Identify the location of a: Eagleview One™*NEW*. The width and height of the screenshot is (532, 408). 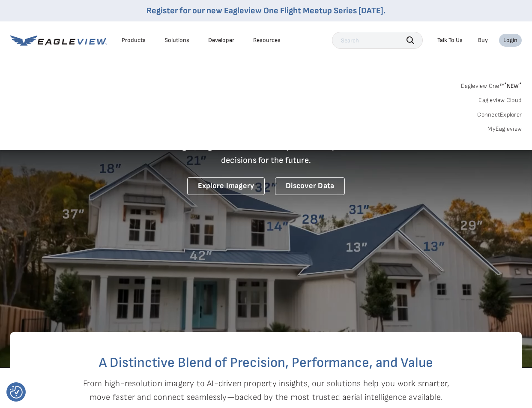
(491, 84).